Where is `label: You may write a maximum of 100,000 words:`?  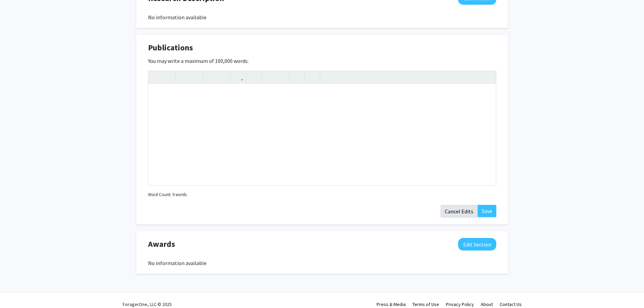
label: You may write a maximum of 100,000 words: is located at coordinates (198, 61).